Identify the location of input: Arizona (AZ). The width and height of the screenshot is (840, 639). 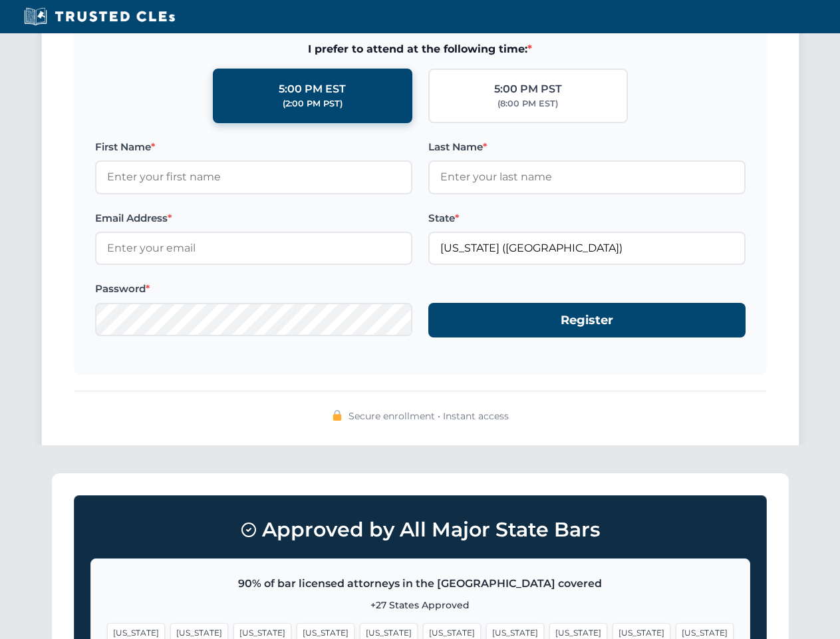
(587, 248).